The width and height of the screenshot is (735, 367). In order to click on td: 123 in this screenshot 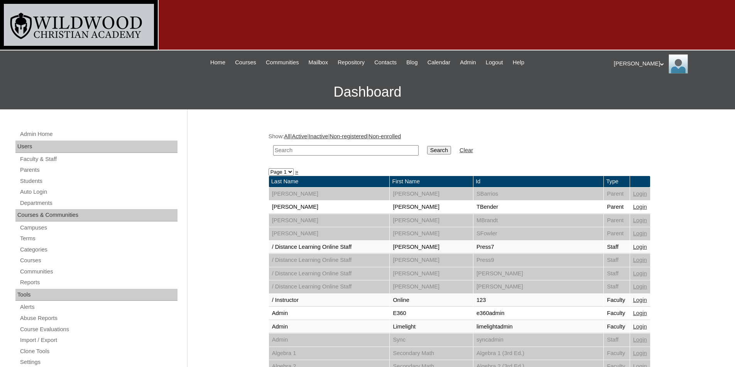, I will do `click(538, 301)`.